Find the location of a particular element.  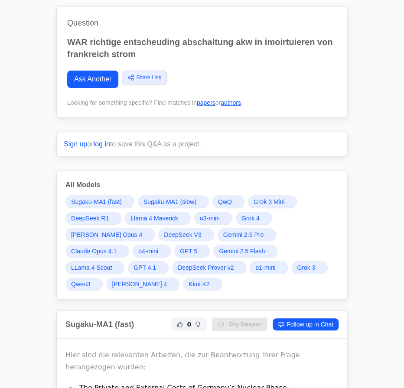

a: Llama 4 Maverick is located at coordinates (158, 218).